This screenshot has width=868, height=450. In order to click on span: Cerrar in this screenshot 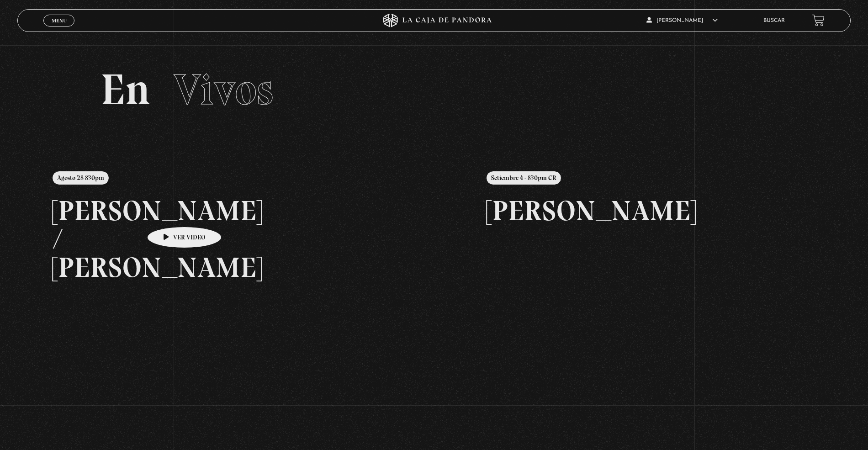, I will do `click(59, 28)`.